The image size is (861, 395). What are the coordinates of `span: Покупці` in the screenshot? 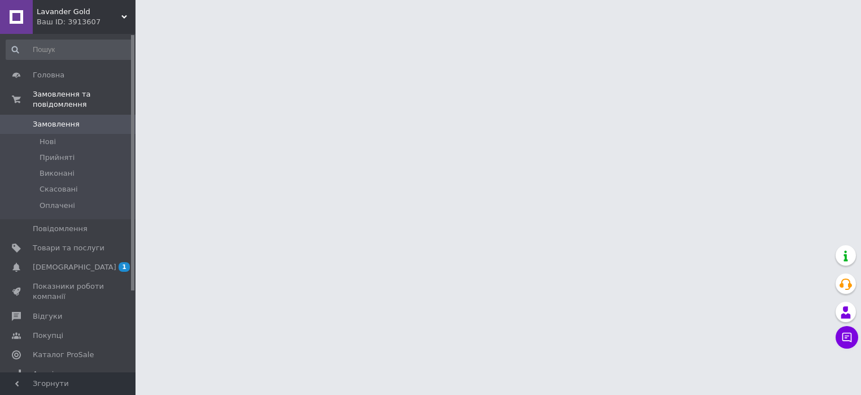 It's located at (48, 335).